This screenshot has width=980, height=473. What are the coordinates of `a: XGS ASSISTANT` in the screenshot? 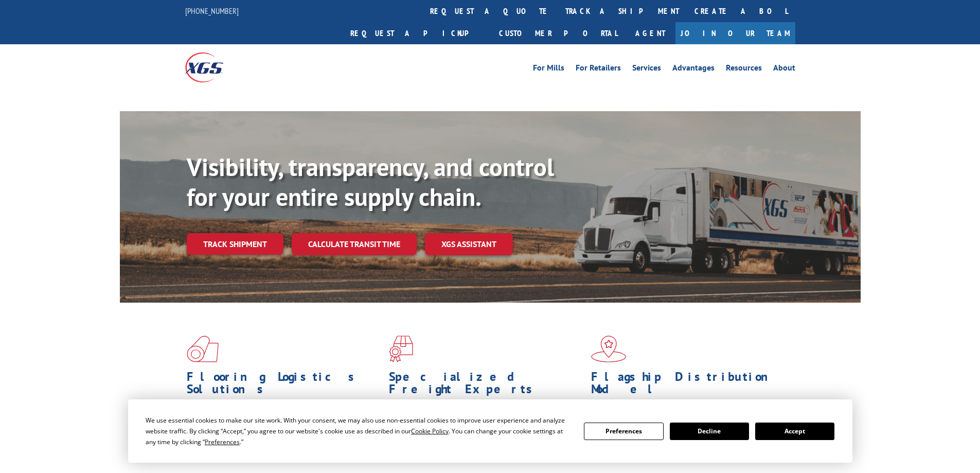 It's located at (469, 244).